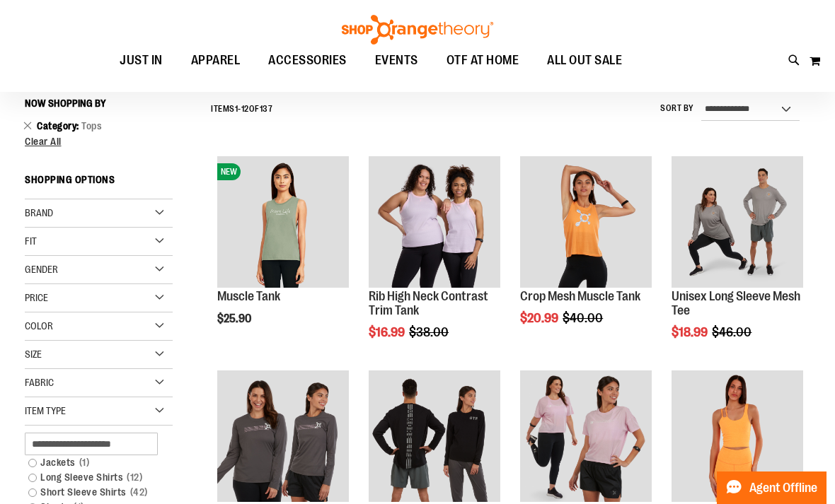  What do you see at coordinates (283, 222) in the screenshot?
I see `a: Muscle TankNEW` at bounding box center [283, 222].